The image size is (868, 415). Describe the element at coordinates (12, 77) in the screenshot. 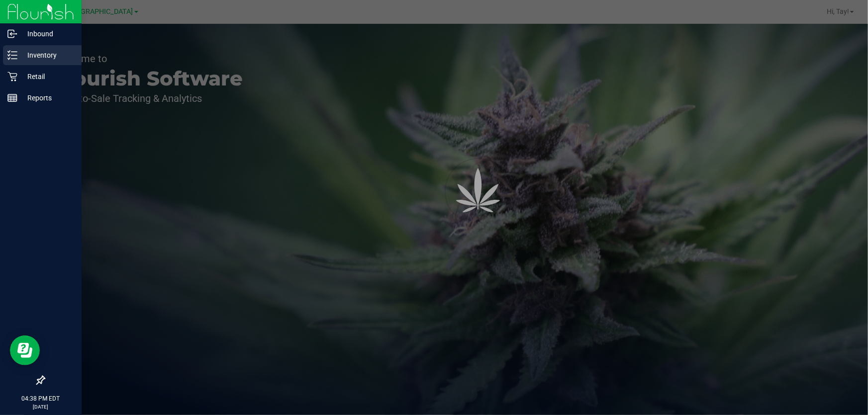

I see `inline-svg: Retail` at that location.